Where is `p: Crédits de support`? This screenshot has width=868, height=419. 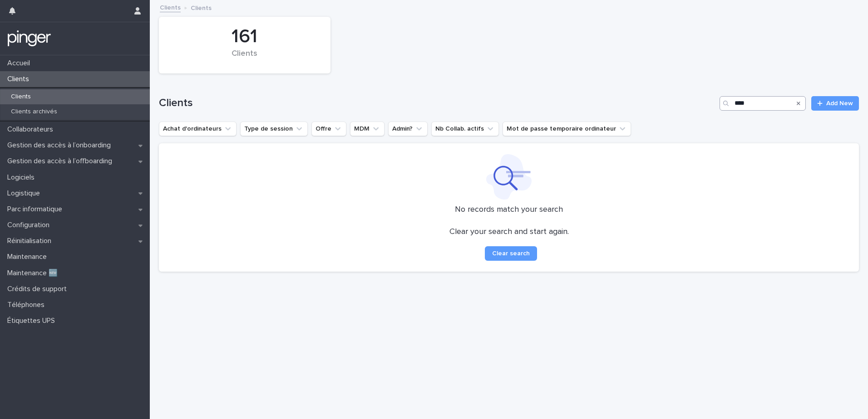 p: Crédits de support is located at coordinates (38, 289).